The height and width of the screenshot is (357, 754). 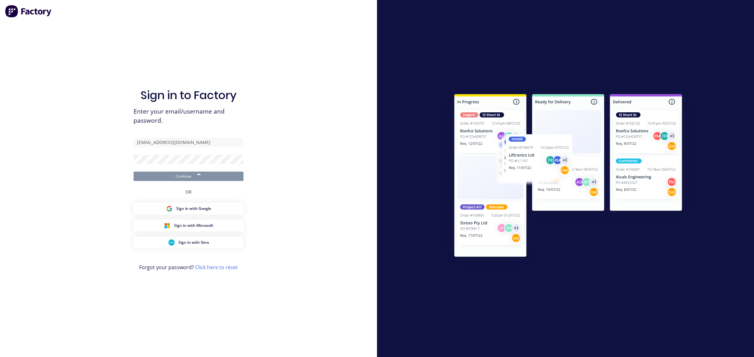 What do you see at coordinates (188, 143) in the screenshot?
I see `input: Email/Username` at bounding box center [188, 143].